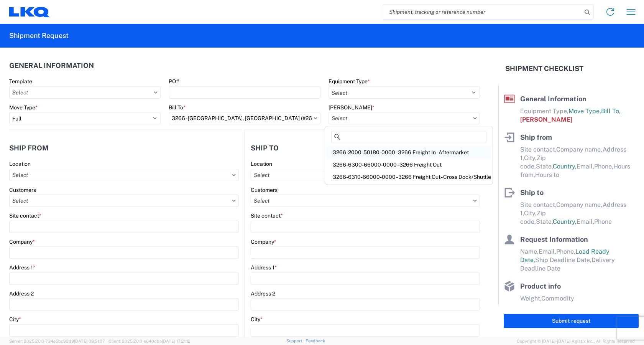 The width and height of the screenshot is (644, 345). What do you see at coordinates (544, 111) in the screenshot?
I see `span: Equipment Type,` at bounding box center [544, 111].